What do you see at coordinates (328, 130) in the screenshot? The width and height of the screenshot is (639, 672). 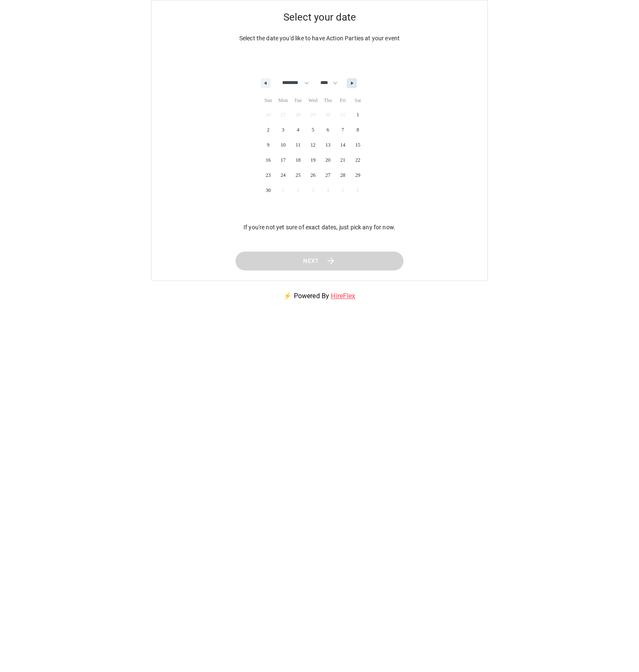 I see `span: 6` at bounding box center [328, 130].